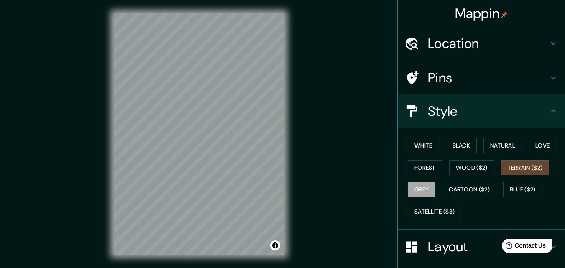  What do you see at coordinates (505, 15) in the screenshot?
I see `img: pin-icon.png` at bounding box center [505, 15].